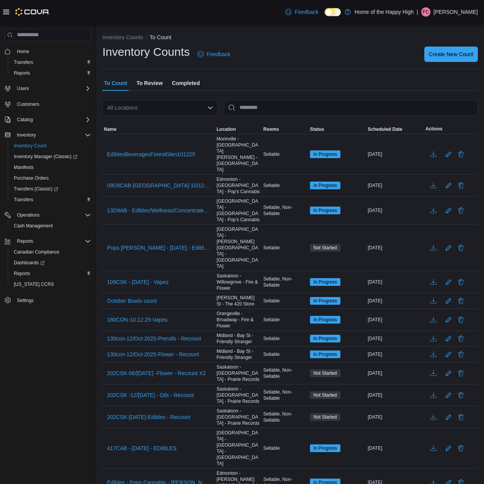  I want to click on span: Operations, so click(52, 215).